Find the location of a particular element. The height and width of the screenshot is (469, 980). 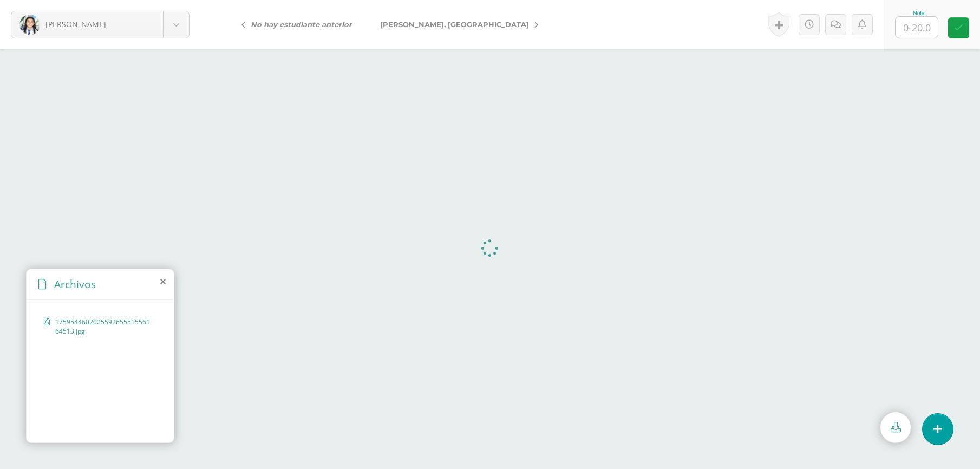

img: b36649a71a218b29797825153d440f69.png is located at coordinates (29, 25).